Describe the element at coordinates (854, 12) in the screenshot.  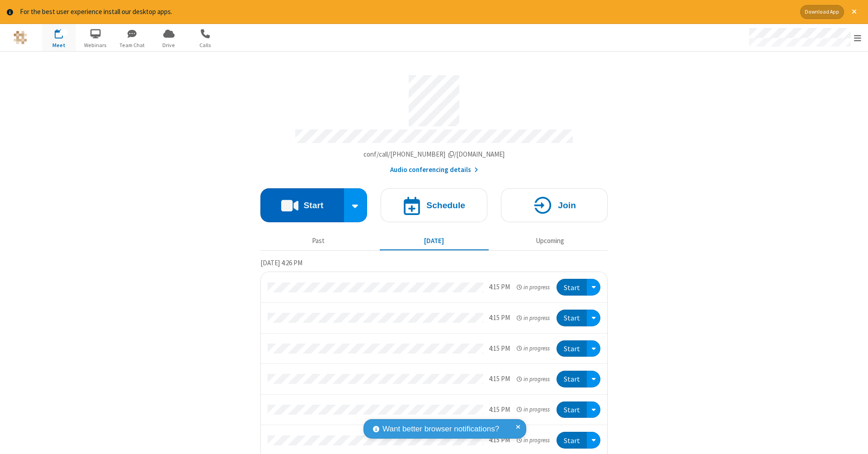
I see `button: Close alert` at that location.